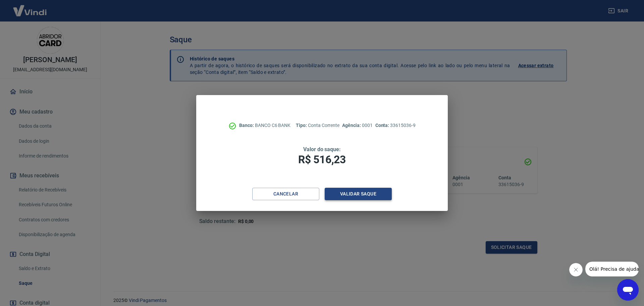 This screenshot has height=306, width=644. I want to click on span: Agência:, so click(352, 125).